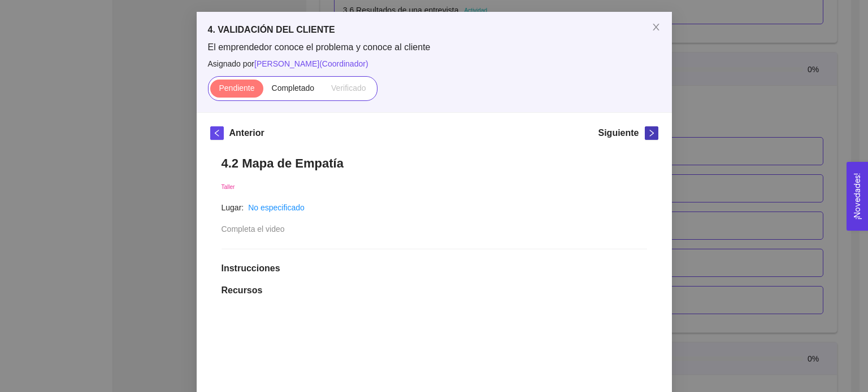 The image size is (868, 392). I want to click on span: Taller, so click(228, 187).